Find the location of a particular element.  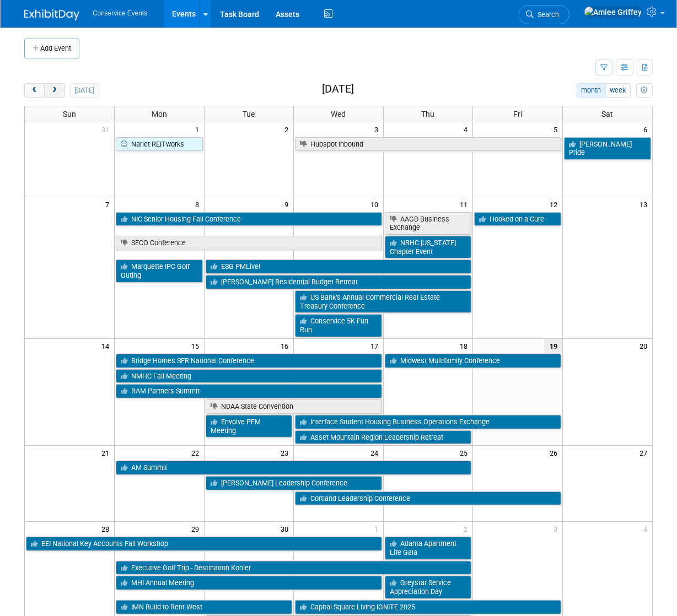

span: Fri is located at coordinates (517, 114).